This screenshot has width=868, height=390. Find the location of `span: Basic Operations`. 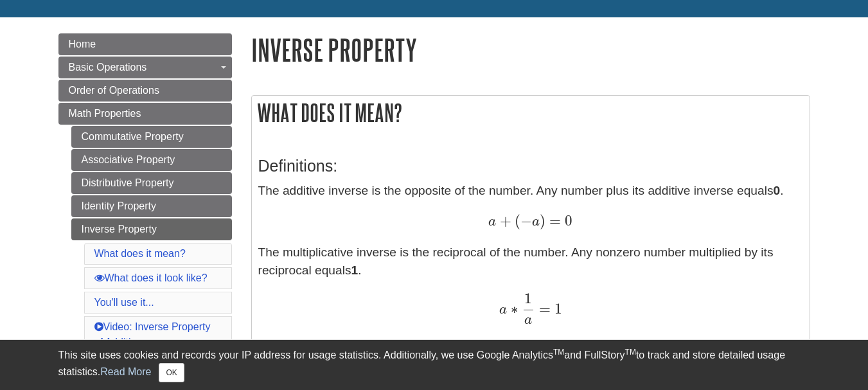

span: Basic Operations is located at coordinates (108, 67).